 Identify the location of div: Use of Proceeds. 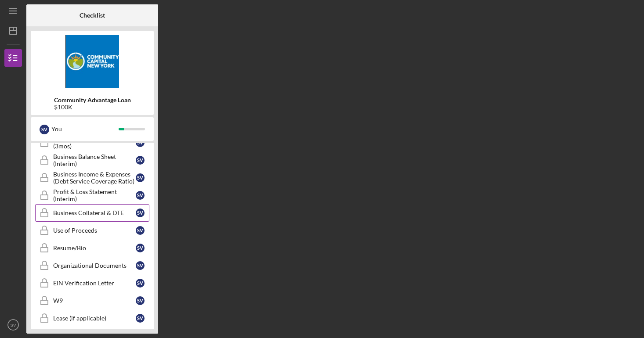
(94, 231).